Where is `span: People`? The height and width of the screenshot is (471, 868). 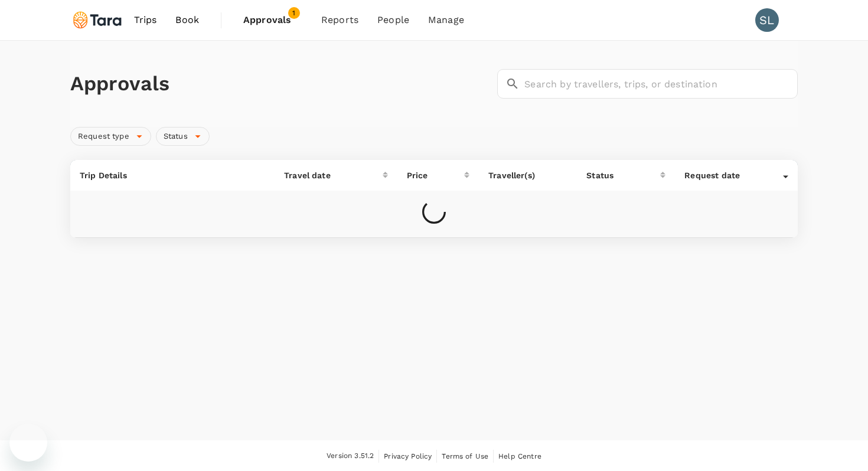 span: People is located at coordinates (393, 20).